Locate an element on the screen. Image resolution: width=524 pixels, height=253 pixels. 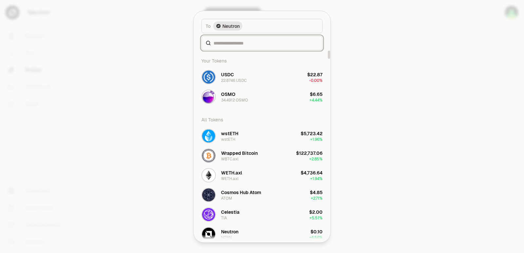
span: + 2.85% is located at coordinates (316, 159).